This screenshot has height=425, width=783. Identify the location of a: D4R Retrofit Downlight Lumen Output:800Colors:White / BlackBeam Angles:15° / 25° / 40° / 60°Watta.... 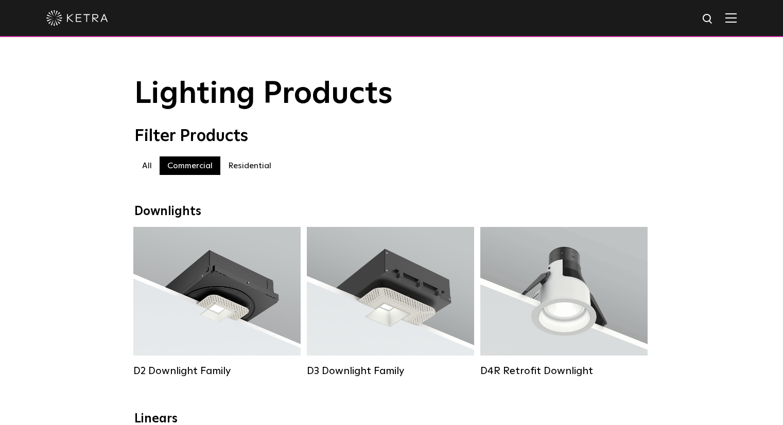
(564, 302).